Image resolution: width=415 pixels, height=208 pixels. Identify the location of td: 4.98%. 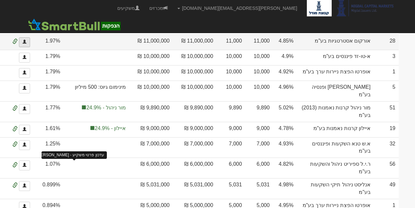
(285, 188).